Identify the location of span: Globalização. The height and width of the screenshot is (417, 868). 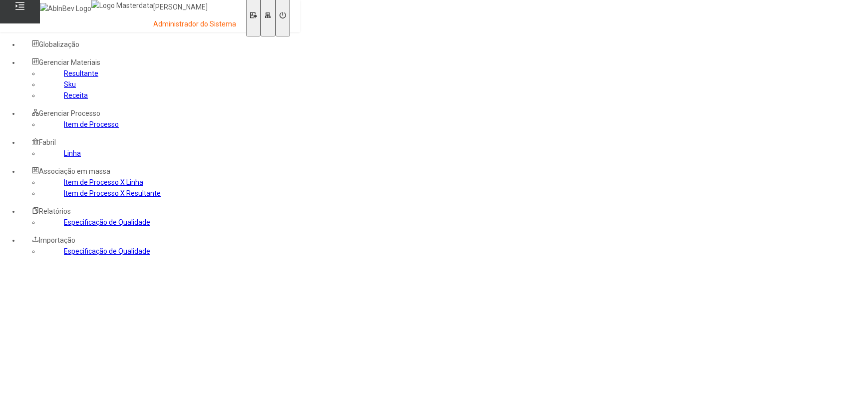
(59, 45).